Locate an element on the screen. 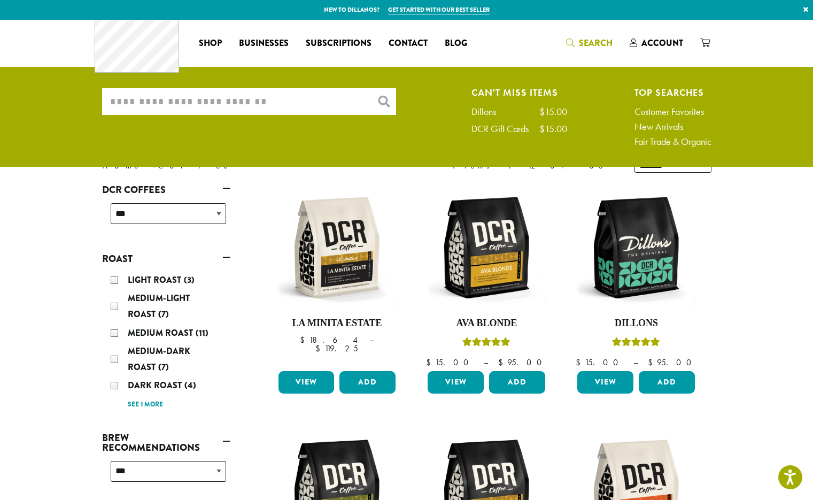 Image resolution: width=813 pixels, height=500 pixels. a: New Arrivals is located at coordinates (673, 127).